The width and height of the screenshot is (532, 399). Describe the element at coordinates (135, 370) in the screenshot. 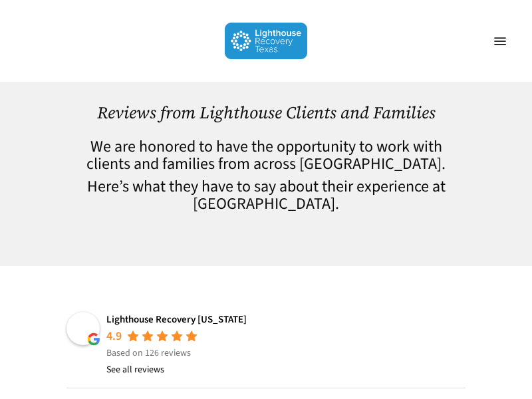

I see `a: See all reviews` at that location.